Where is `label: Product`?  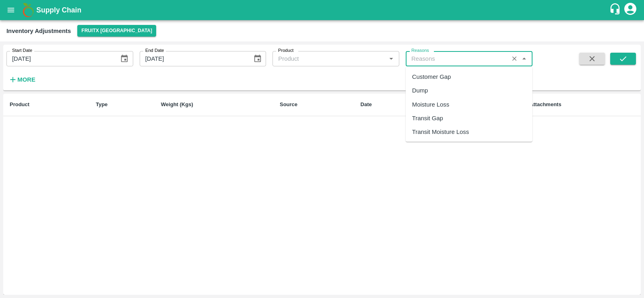
label: Product is located at coordinates (286, 50).